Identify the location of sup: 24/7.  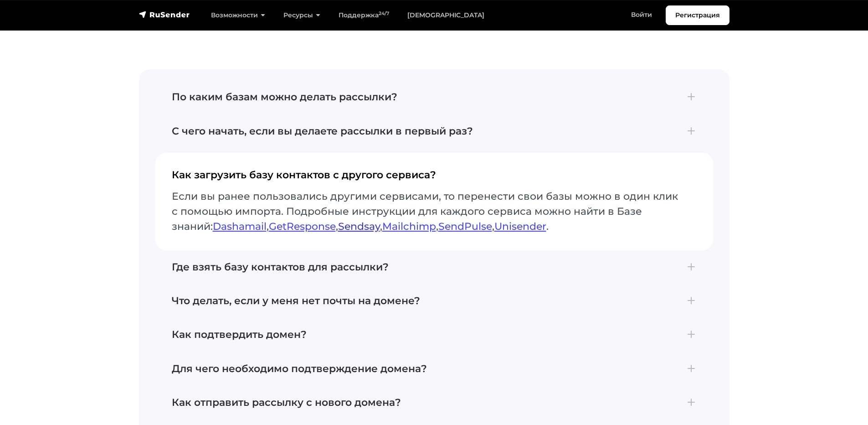
(384, 13).